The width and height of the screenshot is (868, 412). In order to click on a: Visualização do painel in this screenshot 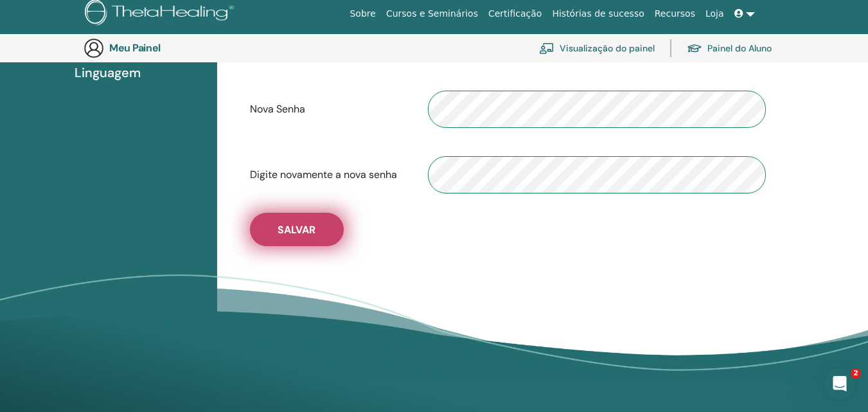, I will do `click(597, 48)`.